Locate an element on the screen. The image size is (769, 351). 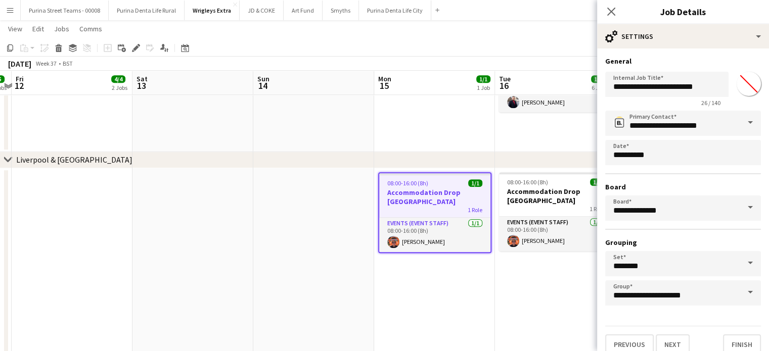
a: Jobs is located at coordinates (62, 29).